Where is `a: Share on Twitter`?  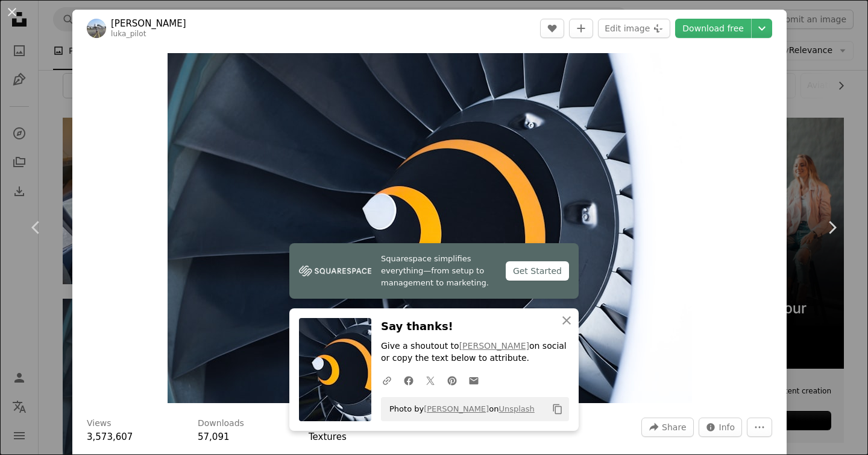
a: Share on Twitter is located at coordinates (431, 380).